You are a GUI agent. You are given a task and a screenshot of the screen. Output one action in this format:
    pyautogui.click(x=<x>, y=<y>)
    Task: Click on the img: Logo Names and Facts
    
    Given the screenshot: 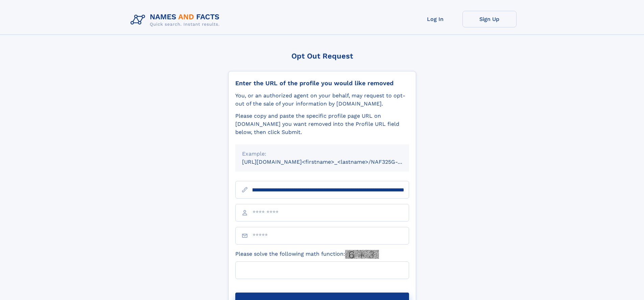 What is the action you would take?
    pyautogui.click(x=176, y=20)
    